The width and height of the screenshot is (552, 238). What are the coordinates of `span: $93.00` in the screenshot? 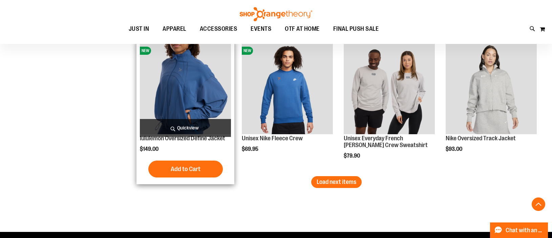 It's located at (454, 149).